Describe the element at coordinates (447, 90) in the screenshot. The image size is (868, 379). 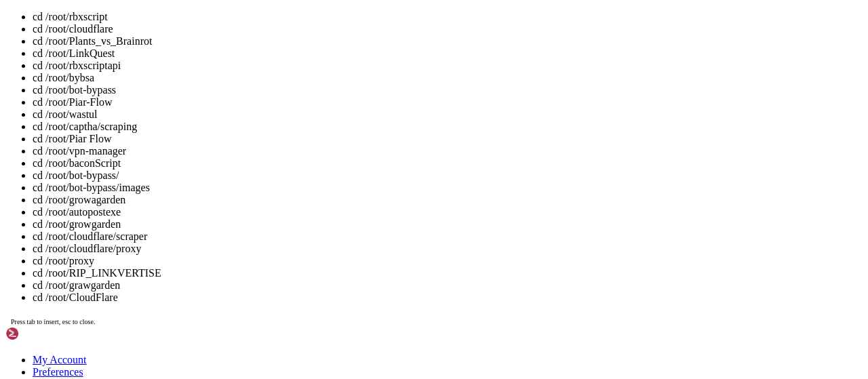
I see `li: cd /root/bot-bypass` at that location.